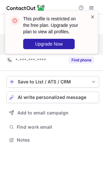  I want to click on button: AI write personalized message, so click(53, 97).